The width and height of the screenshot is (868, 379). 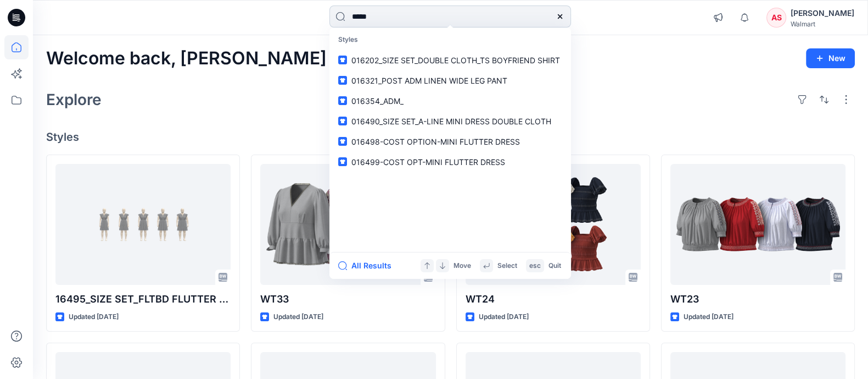 What do you see at coordinates (348, 224) in the screenshot?
I see `a: WT33` at bounding box center [348, 224].